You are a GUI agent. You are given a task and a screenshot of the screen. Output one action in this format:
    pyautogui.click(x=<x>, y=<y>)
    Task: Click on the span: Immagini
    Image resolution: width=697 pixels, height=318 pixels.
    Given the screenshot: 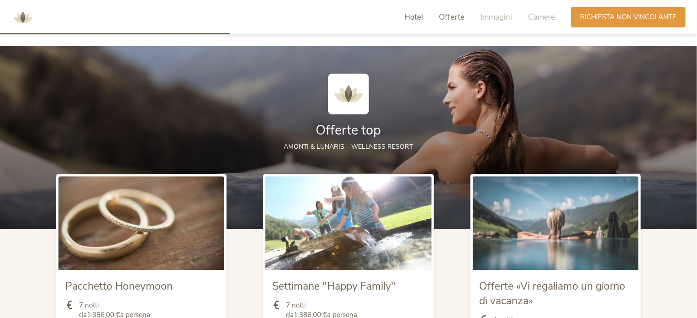 What is the action you would take?
    pyautogui.click(x=496, y=17)
    